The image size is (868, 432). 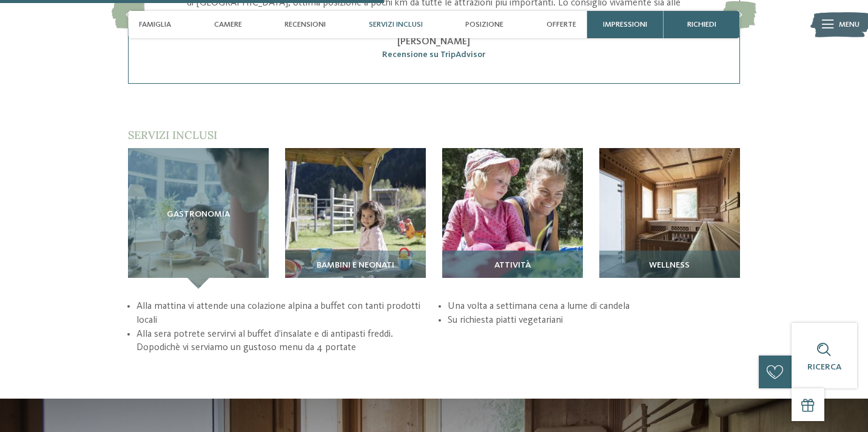 I want to click on span: Wellness, so click(x=670, y=265).